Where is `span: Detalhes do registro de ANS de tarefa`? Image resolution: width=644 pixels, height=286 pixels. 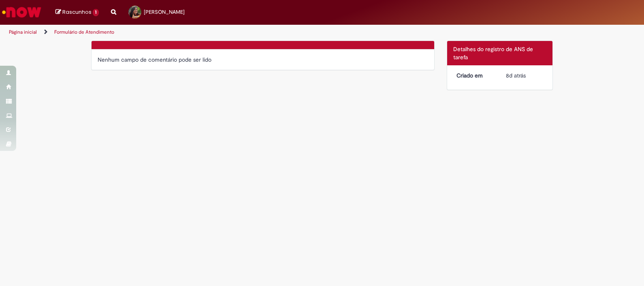
span: Detalhes do registro de ANS de tarefa is located at coordinates (493, 53).